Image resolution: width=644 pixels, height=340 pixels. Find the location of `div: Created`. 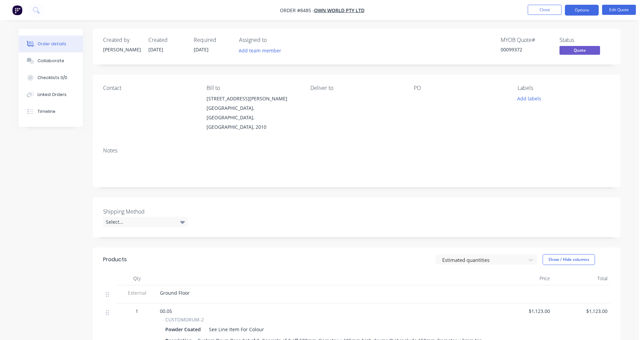

div: Created is located at coordinates (167, 40).